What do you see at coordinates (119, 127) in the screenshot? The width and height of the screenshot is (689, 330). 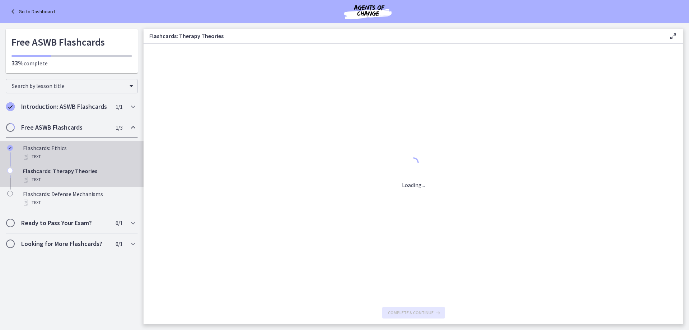 I see `span: 1 / 3` at bounding box center [119, 127].